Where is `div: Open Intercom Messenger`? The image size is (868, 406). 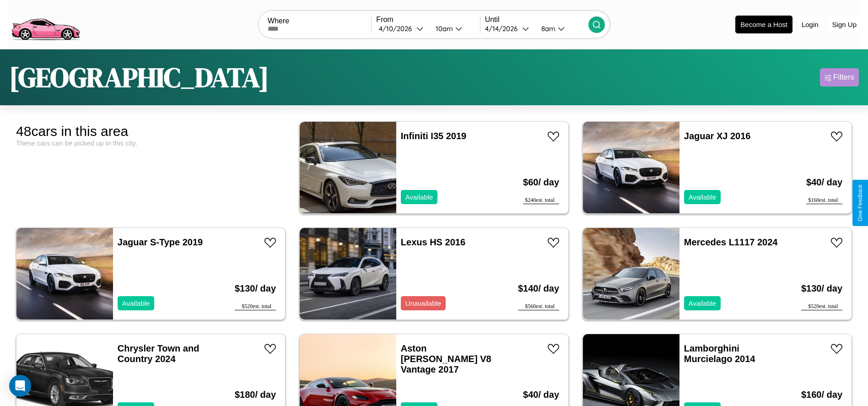 div: Open Intercom Messenger is located at coordinates (21, 385).